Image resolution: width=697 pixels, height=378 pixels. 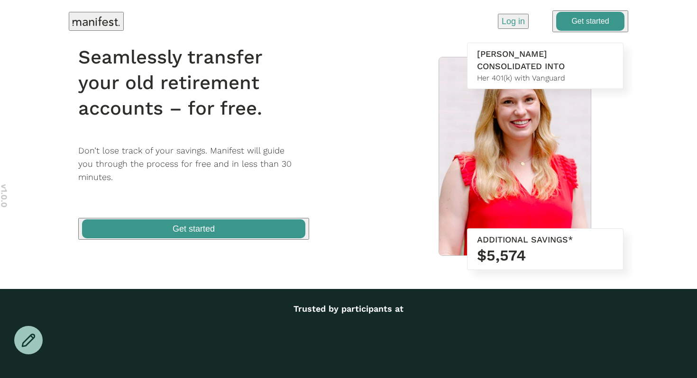 I want to click on button: Log in, so click(x=513, y=21).